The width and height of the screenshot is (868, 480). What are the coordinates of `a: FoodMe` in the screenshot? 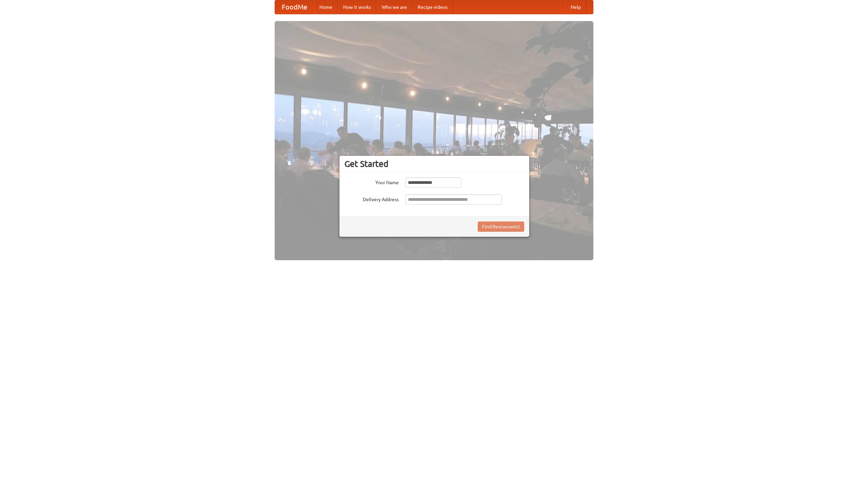 It's located at (294, 7).